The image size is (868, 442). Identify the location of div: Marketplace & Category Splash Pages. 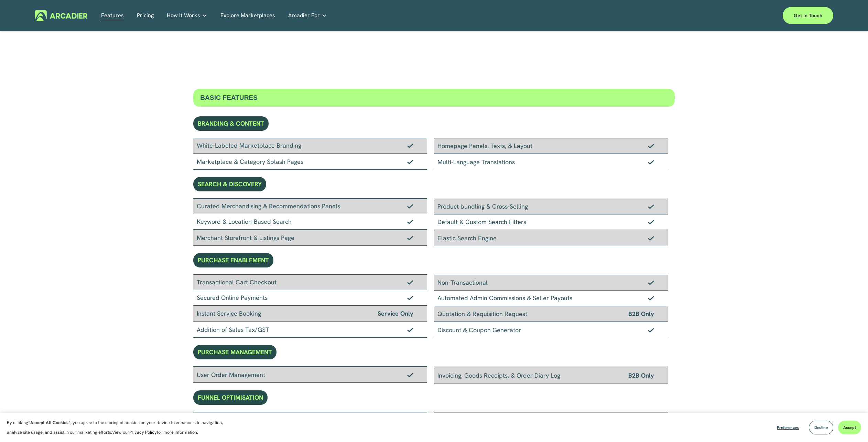
(310, 161).